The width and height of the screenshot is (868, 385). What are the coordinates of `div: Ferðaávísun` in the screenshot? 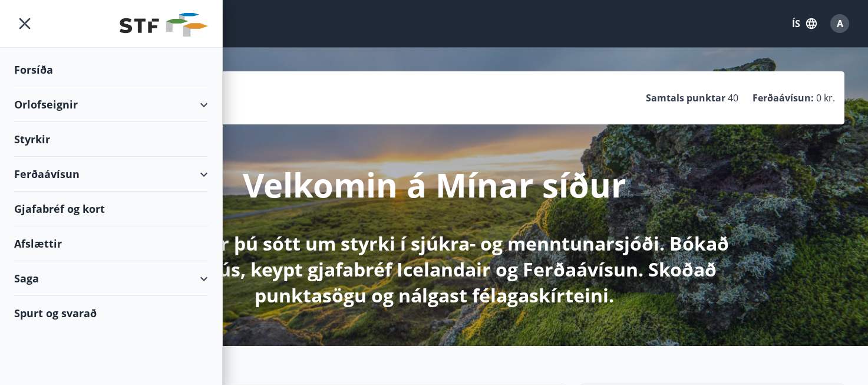 It's located at (111, 174).